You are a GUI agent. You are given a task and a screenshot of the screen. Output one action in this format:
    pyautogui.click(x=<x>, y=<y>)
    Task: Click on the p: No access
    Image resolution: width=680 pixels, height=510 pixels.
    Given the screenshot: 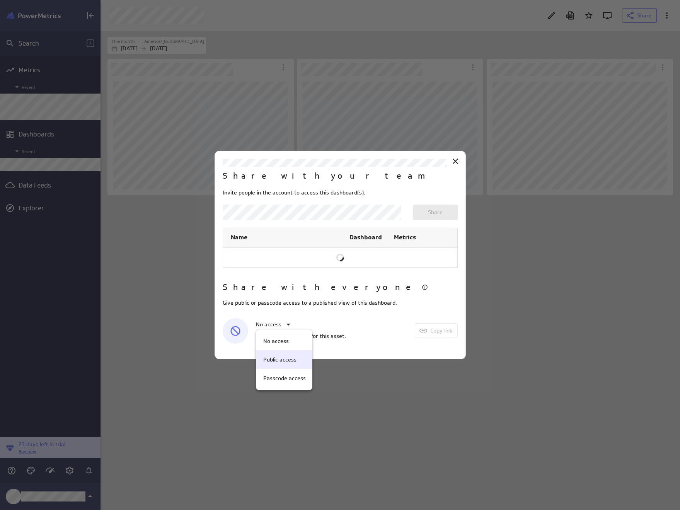 What is the action you would take?
    pyautogui.click(x=276, y=341)
    